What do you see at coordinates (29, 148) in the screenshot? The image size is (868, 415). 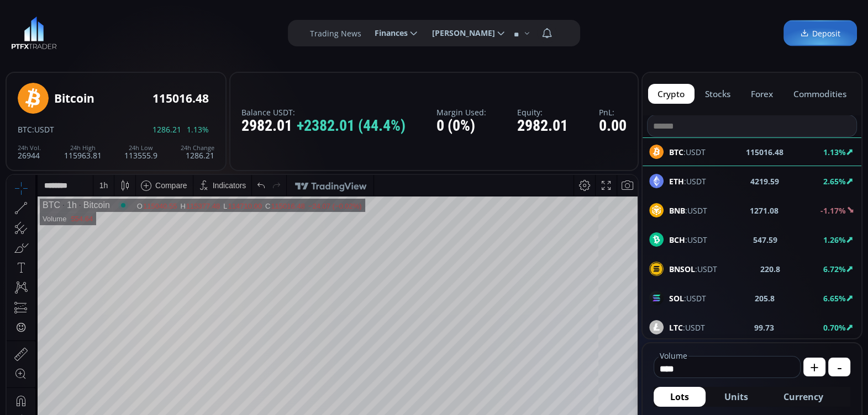 I see `div: 24h Vol.` at bounding box center [29, 148].